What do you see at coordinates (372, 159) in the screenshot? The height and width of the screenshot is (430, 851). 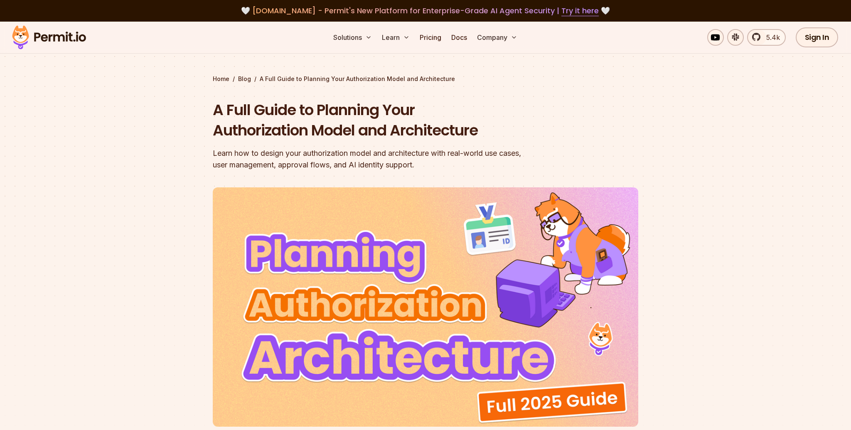 I see `div: Learn how to design your authorization model and architecture with real-world use cases, user man...` at bounding box center [372, 159].